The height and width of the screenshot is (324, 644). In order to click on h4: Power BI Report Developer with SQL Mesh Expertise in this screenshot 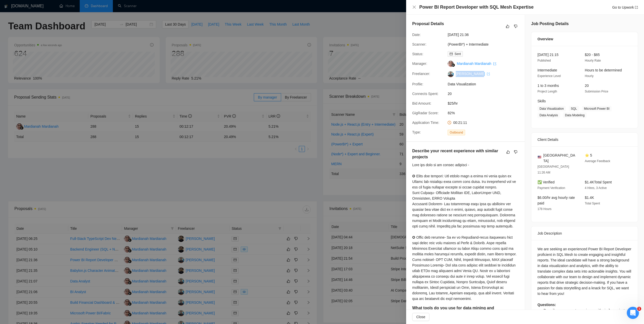, I will do `click(477, 7)`.